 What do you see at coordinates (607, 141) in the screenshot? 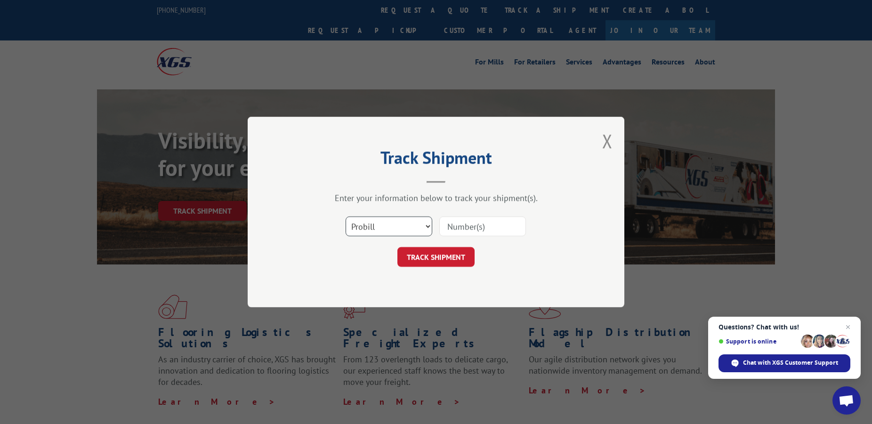
I see `button: Close modal` at bounding box center [607, 141].